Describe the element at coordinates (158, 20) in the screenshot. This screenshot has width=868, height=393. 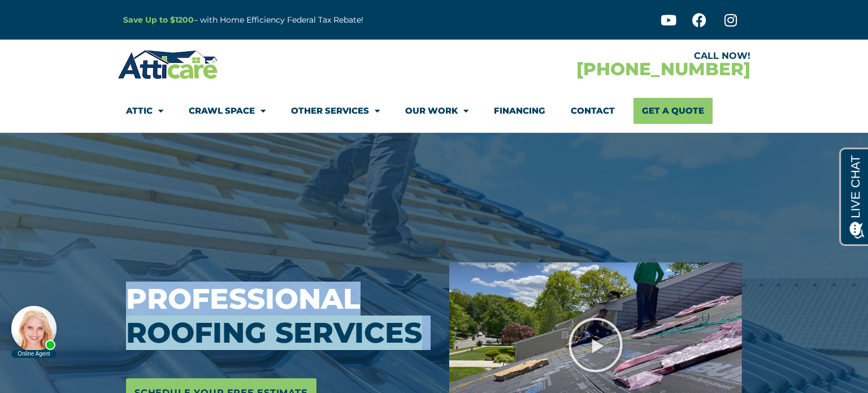
I see `a: Save Up to $1200` at that location.